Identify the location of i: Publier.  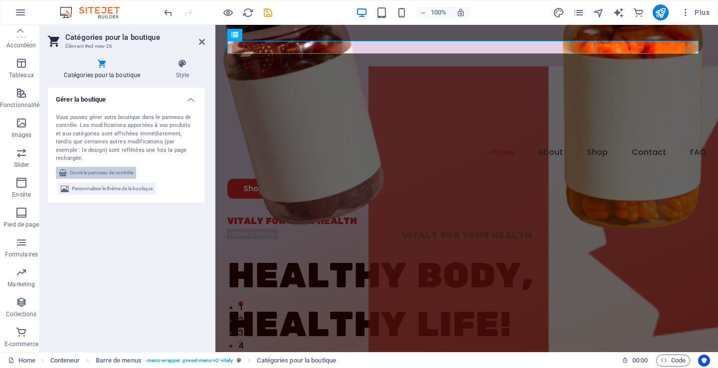
(660, 12).